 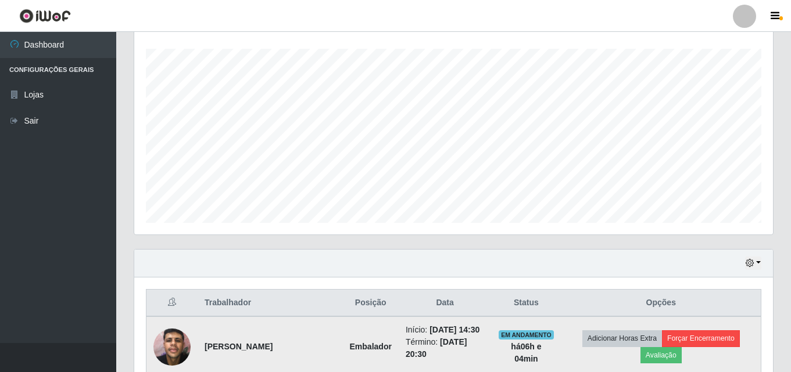 What do you see at coordinates (526, 335) in the screenshot?
I see `span: EM ANDAMENTO` at bounding box center [526, 335].